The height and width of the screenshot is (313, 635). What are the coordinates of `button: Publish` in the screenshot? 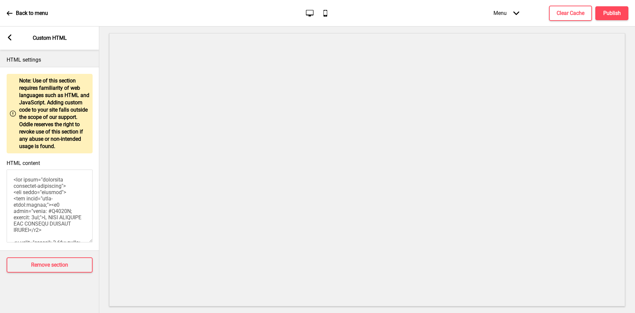 It's located at (612, 13).